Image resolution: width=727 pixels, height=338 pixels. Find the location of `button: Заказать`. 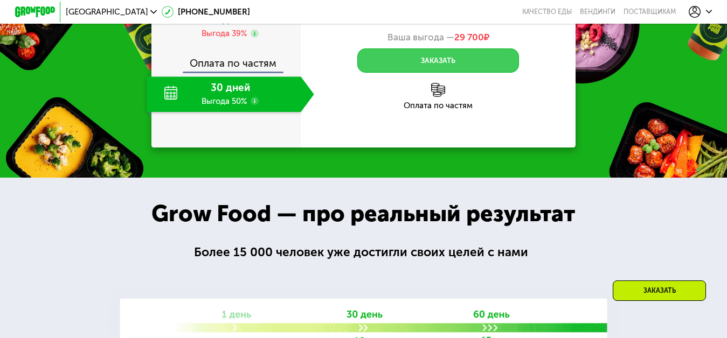

button: Заказать is located at coordinates (438, 60).